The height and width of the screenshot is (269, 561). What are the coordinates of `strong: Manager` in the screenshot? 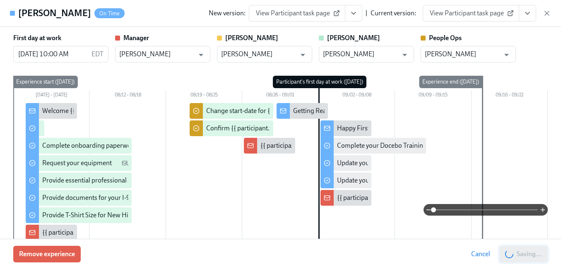 It's located at (136, 38).